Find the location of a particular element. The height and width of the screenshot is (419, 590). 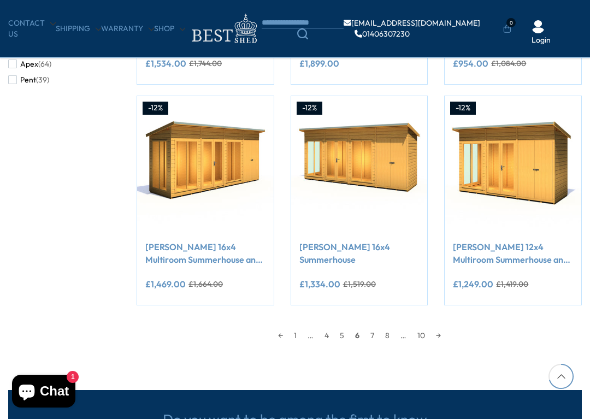

del: £1,744.00 is located at coordinates (205, 63).